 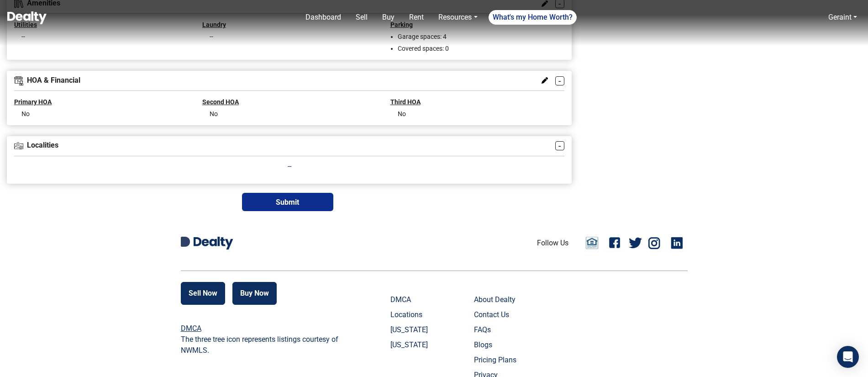 What do you see at coordinates (679, 243) in the screenshot?
I see `a: Linkedin` at bounding box center [679, 243].